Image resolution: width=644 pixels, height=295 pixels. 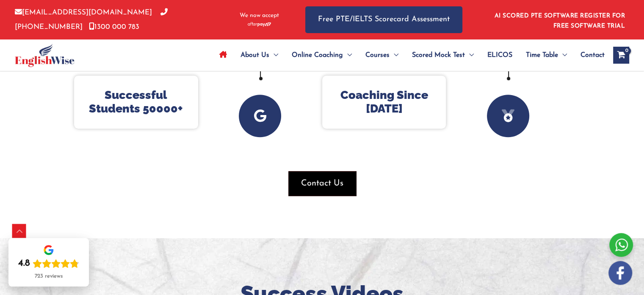 I want to click on div: 723 reviews, so click(x=49, y=276).